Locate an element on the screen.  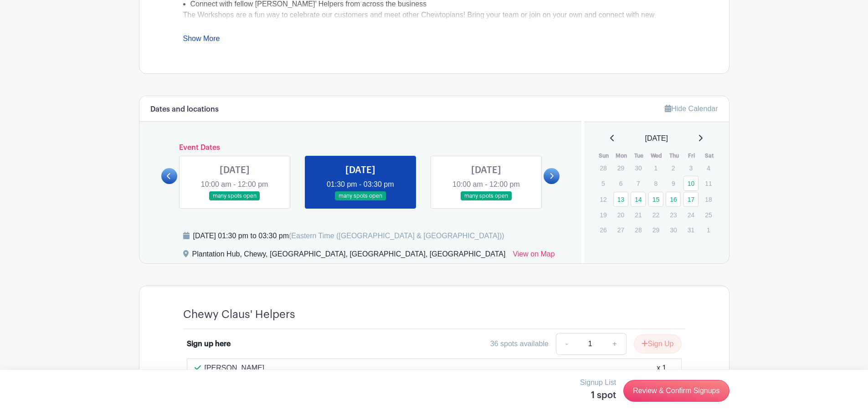
th: Thu is located at coordinates (674, 156).